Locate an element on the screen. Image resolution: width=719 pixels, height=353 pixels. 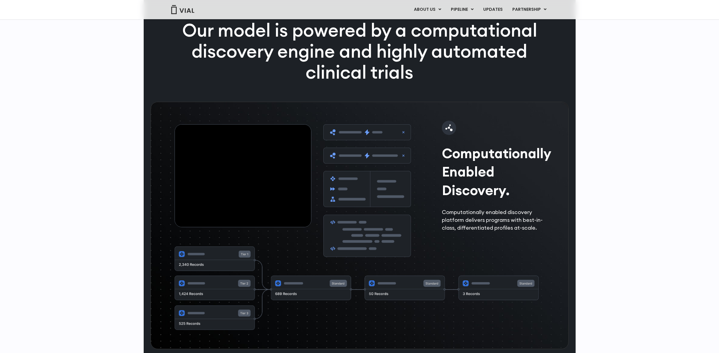
img: Vial Logo is located at coordinates (183, 10).